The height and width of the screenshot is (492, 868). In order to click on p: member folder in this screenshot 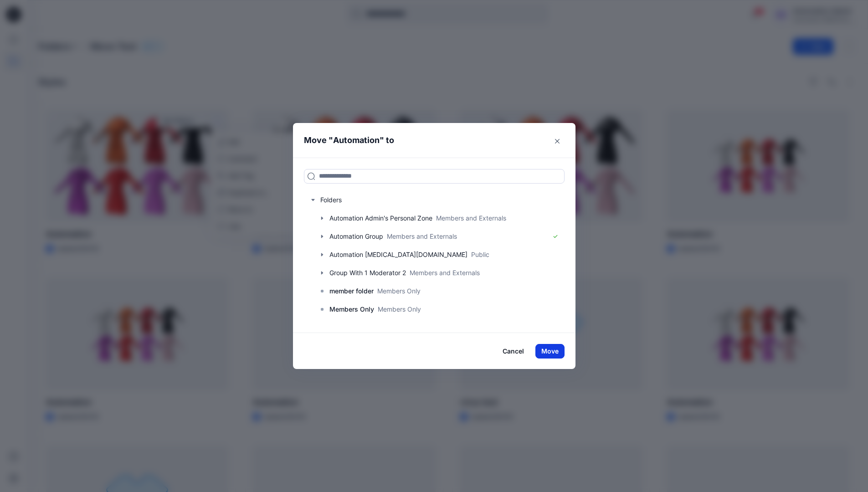, I will do `click(352, 291)`.